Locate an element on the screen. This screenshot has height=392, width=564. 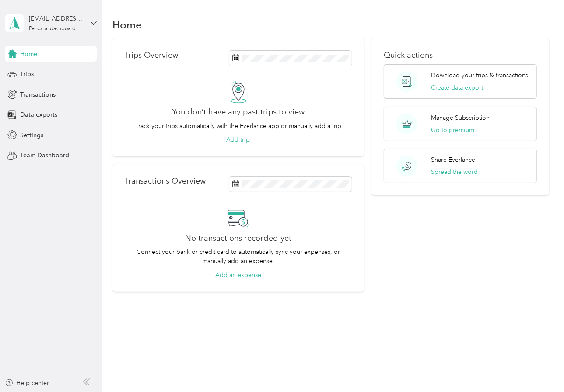
p: Connect your bank or credit card to automatically sync your expenses, or manually add an expense. is located at coordinates (238, 257).